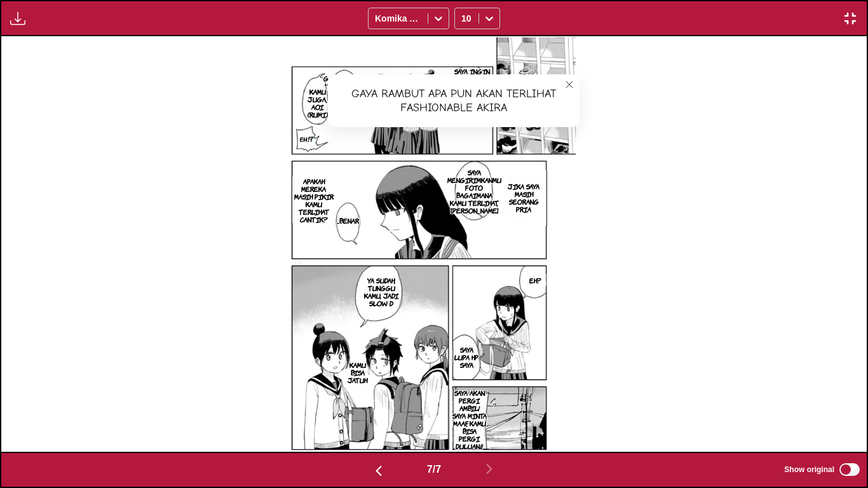  Describe the element at coordinates (348, 220) in the screenshot. I see `p: ...BENAR` at that location.